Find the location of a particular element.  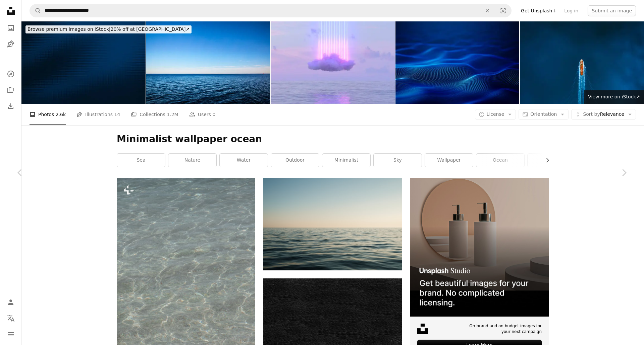

a: minimalist is located at coordinates (346, 160).